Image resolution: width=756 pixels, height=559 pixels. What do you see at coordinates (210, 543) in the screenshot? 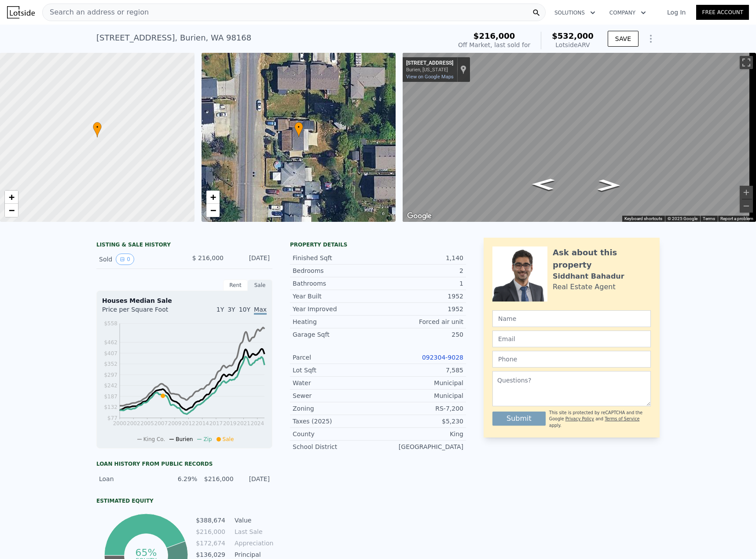
I see `td: $172,674` at bounding box center [210, 543].